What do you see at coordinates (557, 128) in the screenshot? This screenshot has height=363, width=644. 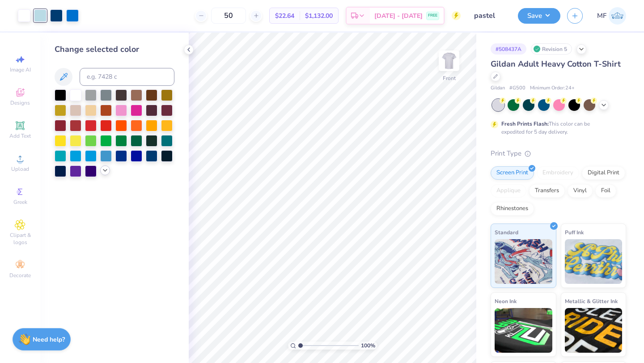 I see `div: This color can be expedited for 5 day delivery.` at bounding box center [557, 128].